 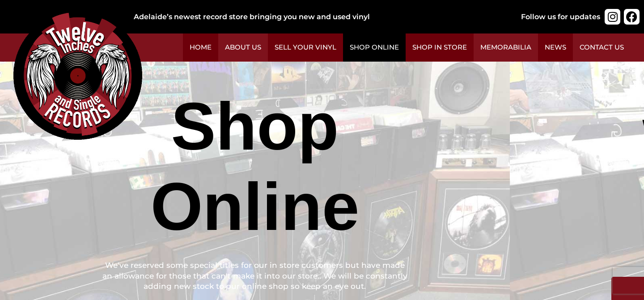 What do you see at coordinates (506, 47) in the screenshot?
I see `a: Memorabilia` at bounding box center [506, 47].